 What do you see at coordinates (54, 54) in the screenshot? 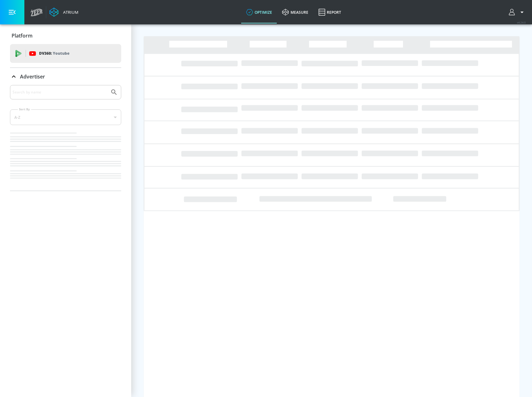
I see `p: DV360:` at bounding box center [54, 54].